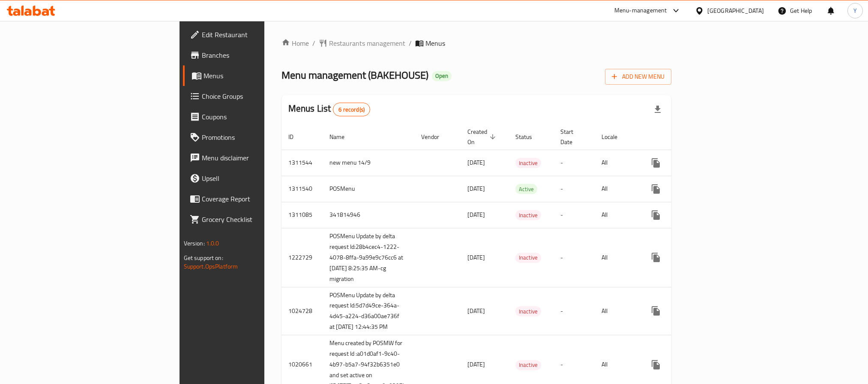 The image size is (868, 384). What do you see at coordinates (259, 219) in the screenshot?
I see `span: Grocery Checklist` at bounding box center [259, 219].